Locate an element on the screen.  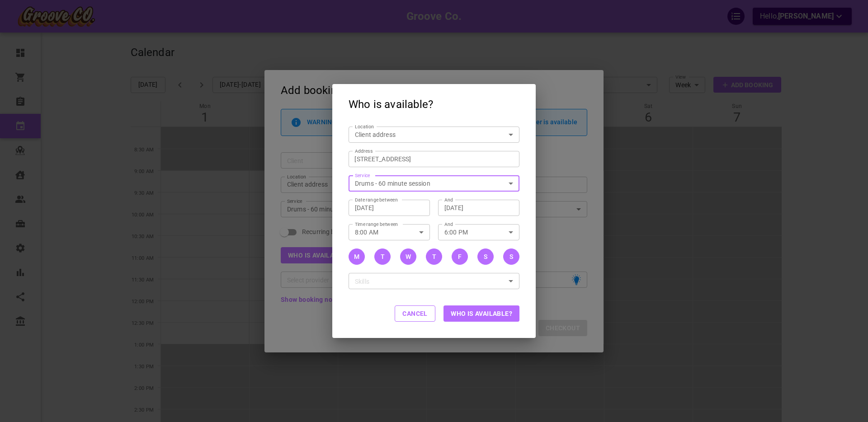
button: Cancel is located at coordinates (415, 313).